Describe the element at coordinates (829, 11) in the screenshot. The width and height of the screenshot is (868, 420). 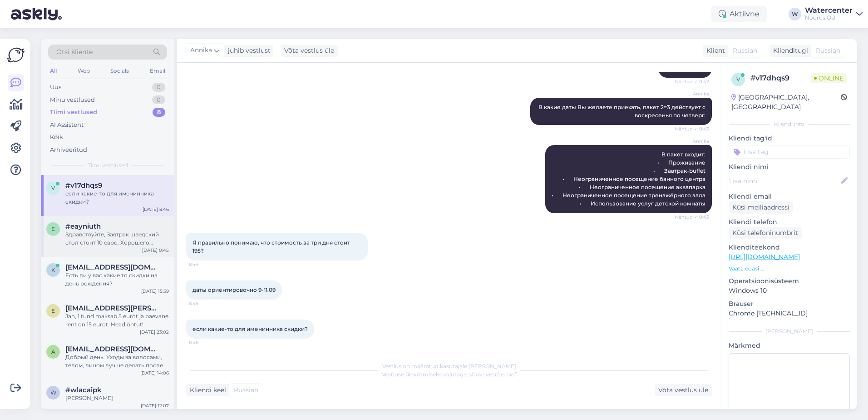
I see `div: Watercenter` at that location.